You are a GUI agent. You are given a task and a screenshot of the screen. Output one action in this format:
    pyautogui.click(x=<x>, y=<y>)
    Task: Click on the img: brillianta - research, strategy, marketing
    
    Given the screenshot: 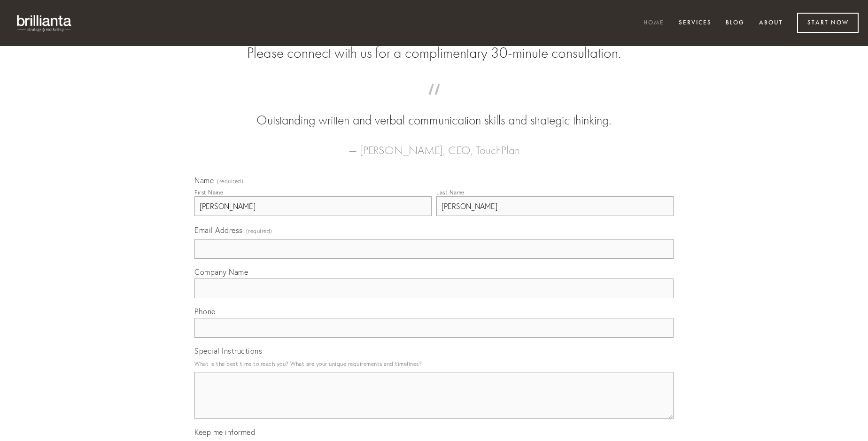 What is the action you would take?
    pyautogui.click(x=45, y=23)
    